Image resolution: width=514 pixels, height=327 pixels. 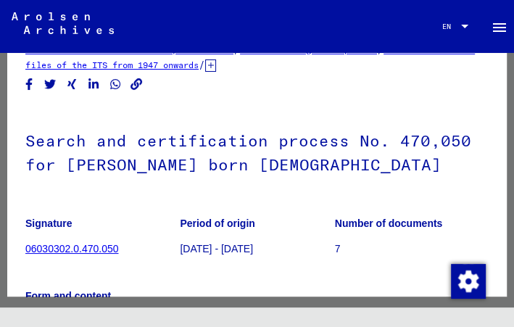 I want to click on b: Number of documents, so click(x=388, y=223).